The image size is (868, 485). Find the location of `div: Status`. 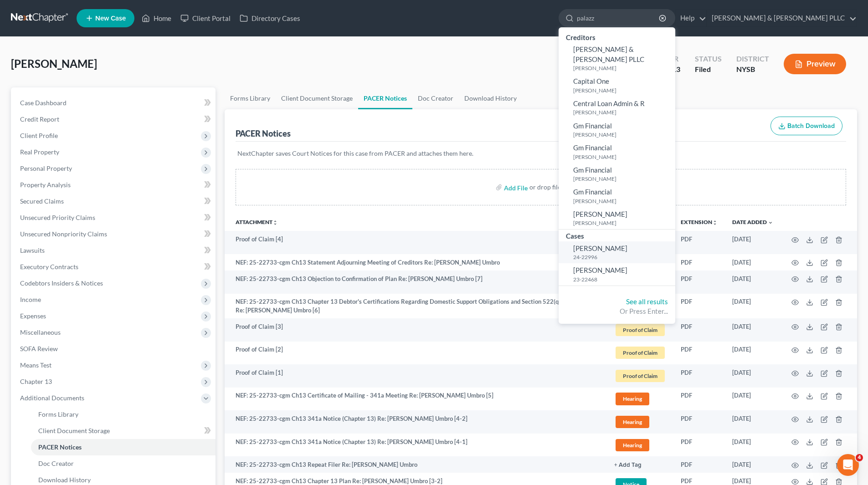

div: Status is located at coordinates (708, 59).